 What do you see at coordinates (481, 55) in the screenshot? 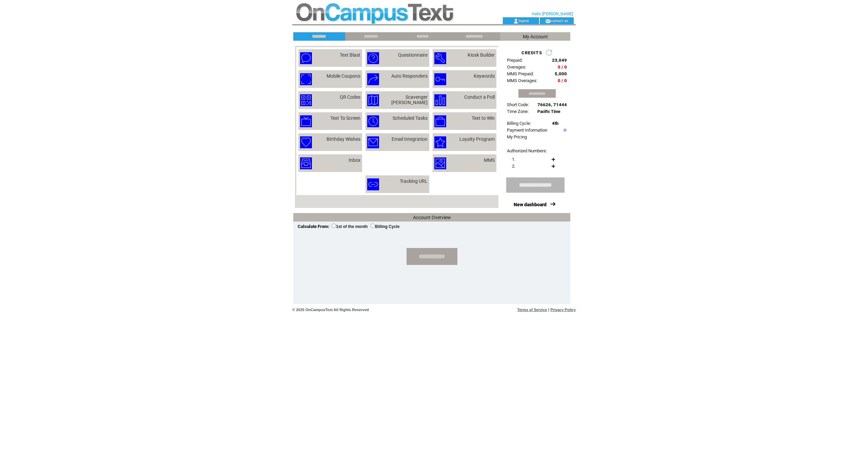
I see `a: Kiosk Builder` at bounding box center [481, 55].